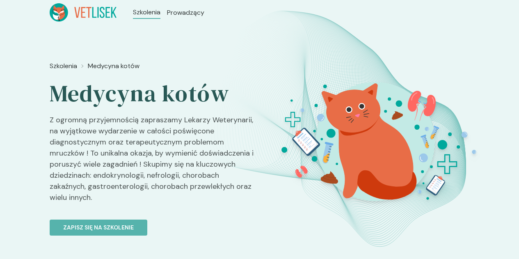 This screenshot has height=259, width=519. What do you see at coordinates (99, 227) in the screenshot?
I see `button: Zapisz się na szkolenie` at bounding box center [99, 227].